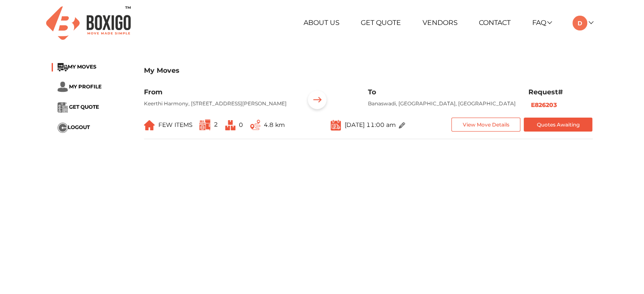  What do you see at coordinates (79, 127) in the screenshot?
I see `span: LOGOUT` at bounding box center [79, 127].